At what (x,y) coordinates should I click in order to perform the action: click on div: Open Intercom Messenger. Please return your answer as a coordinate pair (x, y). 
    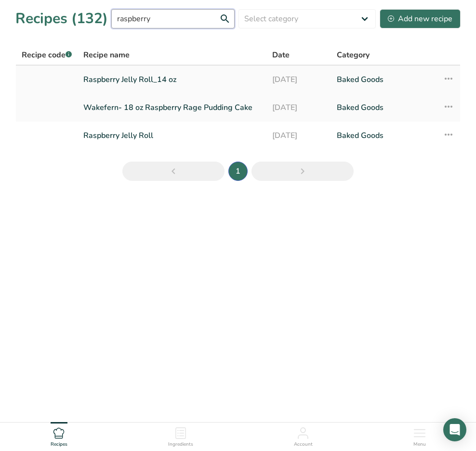
    Looking at the image, I should click on (455, 430).